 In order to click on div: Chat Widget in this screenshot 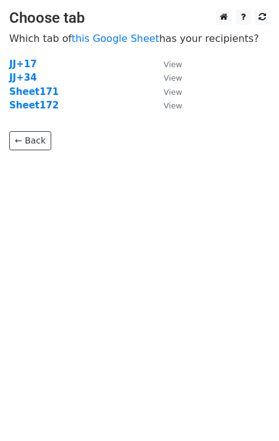, I will do `click(248, 412)`.